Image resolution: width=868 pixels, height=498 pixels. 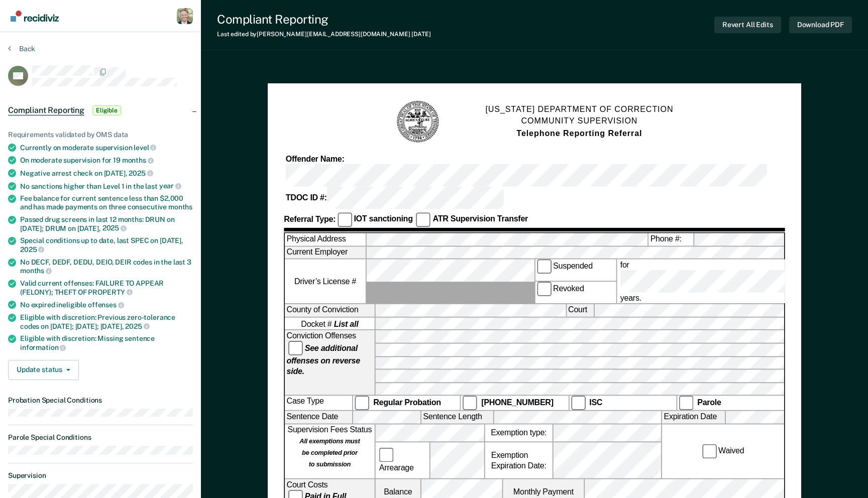 I want to click on label: Revoked, so click(x=575, y=293).